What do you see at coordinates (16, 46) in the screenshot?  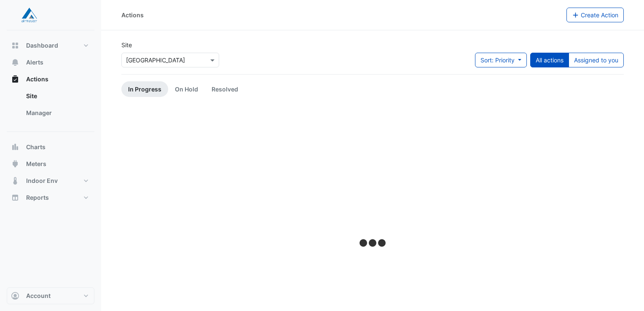 I see `app-icon: Dashboard` at bounding box center [16, 46].